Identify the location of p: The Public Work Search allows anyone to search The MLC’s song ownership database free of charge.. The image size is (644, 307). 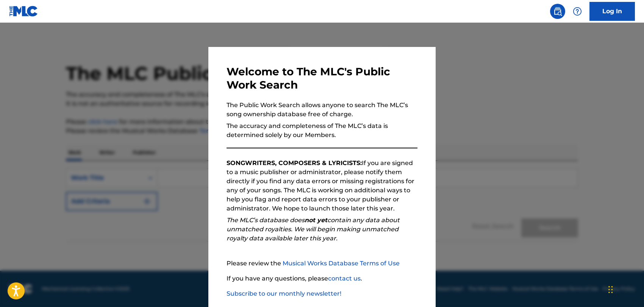
(322, 110).